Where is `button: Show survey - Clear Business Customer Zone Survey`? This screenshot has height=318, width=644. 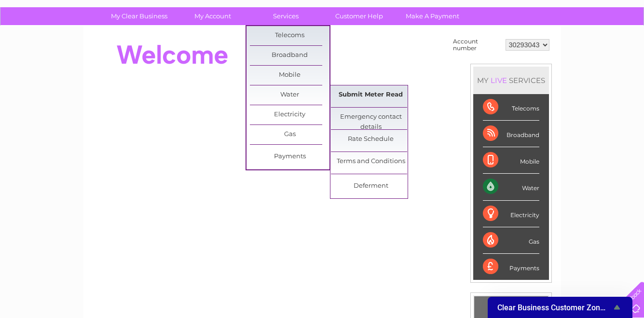 button: Show survey - Clear Business Customer Zone Survey is located at coordinates (560, 307).